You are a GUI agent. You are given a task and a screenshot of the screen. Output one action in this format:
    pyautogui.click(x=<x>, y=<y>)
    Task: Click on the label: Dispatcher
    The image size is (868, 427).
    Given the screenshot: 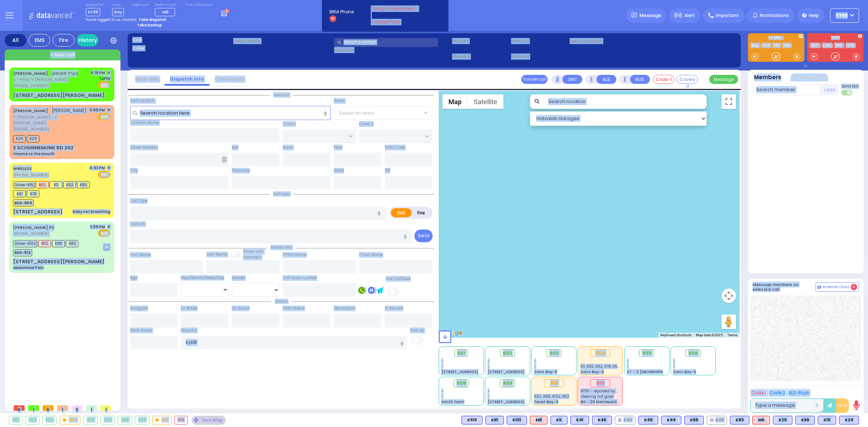 What is the action you would take?
    pyautogui.click(x=95, y=5)
    